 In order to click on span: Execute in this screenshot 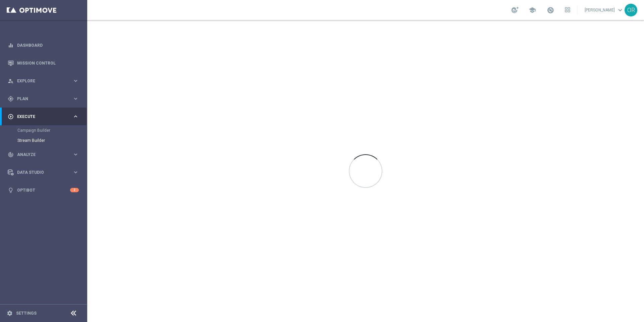, I will do `click(45, 116)`.